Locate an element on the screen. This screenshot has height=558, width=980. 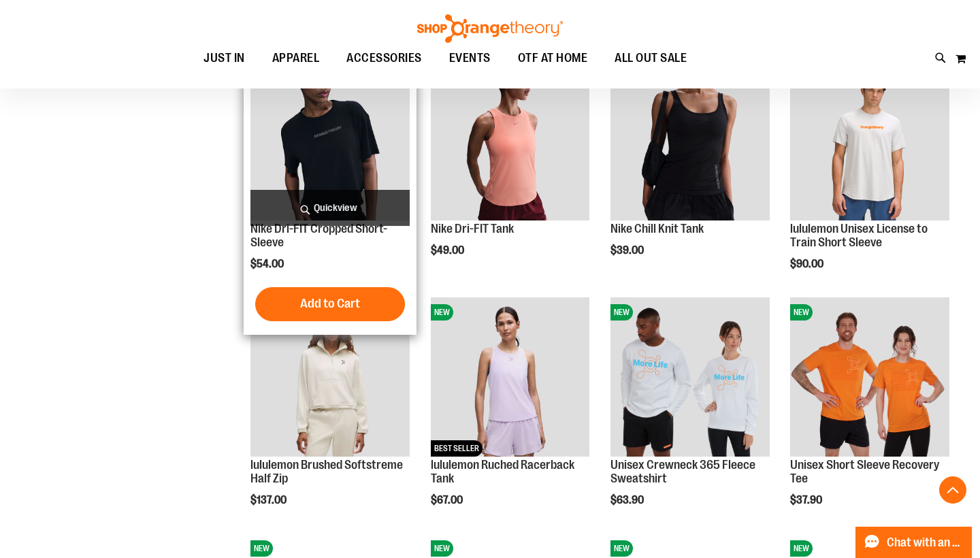
a: Unisex Crewneck 365 Fleece SweatshirtNEW is located at coordinates (690, 377).